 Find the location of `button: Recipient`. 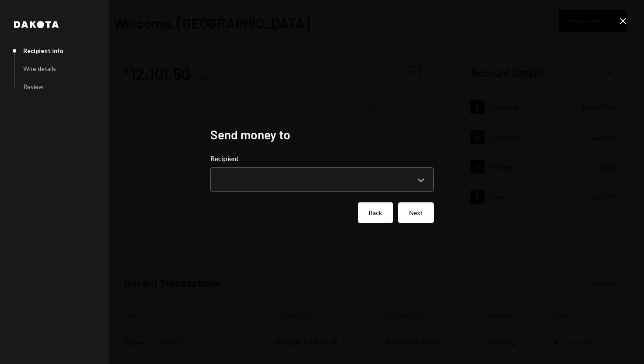

button: Recipient is located at coordinates (322, 180).